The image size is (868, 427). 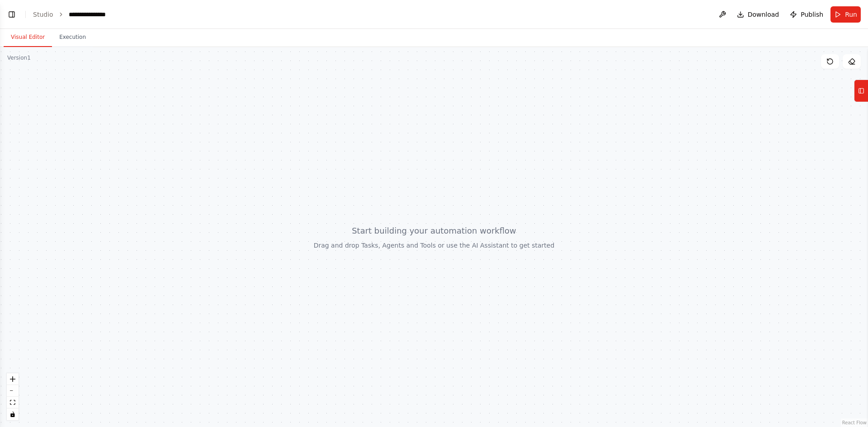 I want to click on button: Show left sidebar, so click(x=12, y=15).